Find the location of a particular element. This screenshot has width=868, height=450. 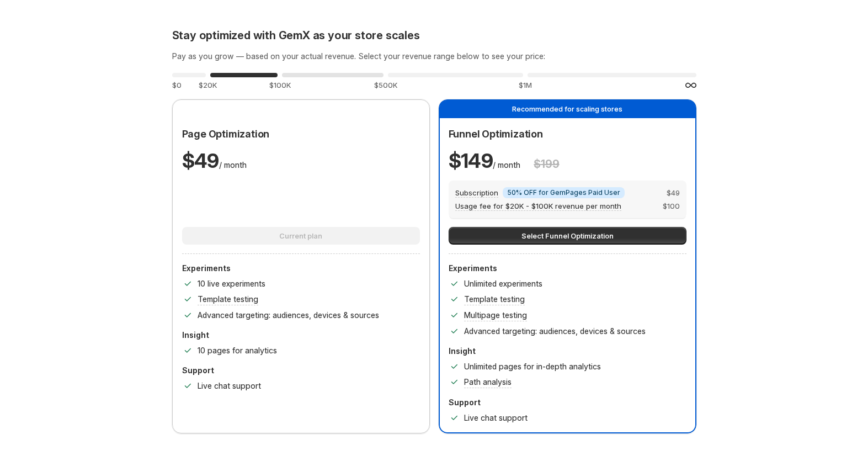

span: Subscription is located at coordinates (477, 193).